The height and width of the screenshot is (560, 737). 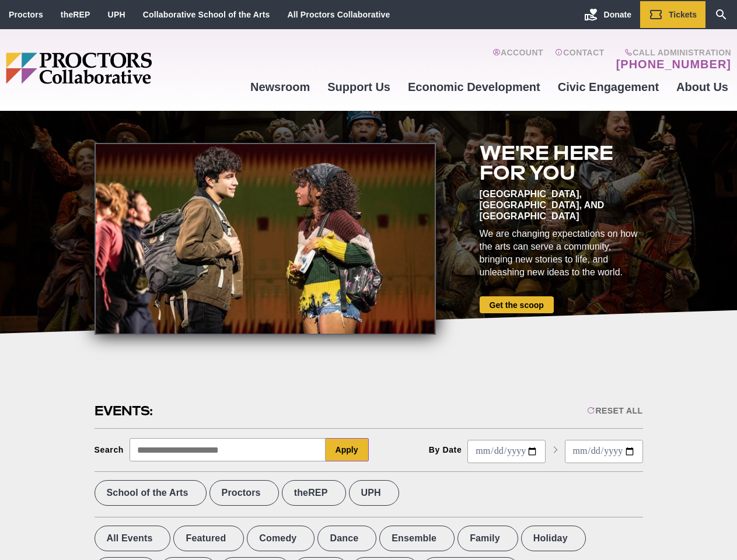 What do you see at coordinates (672, 52) in the screenshot?
I see `span: Call Administration` at bounding box center [672, 52].